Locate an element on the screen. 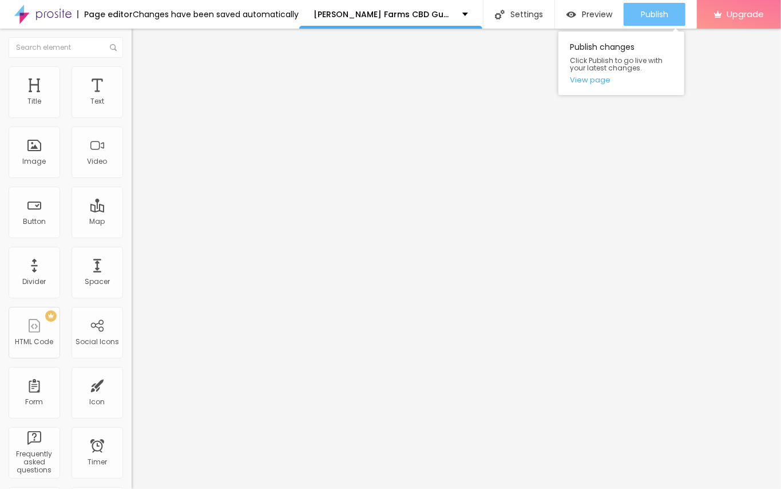 This screenshot has width=781, height=489. input: Search element is located at coordinates (66, 47).